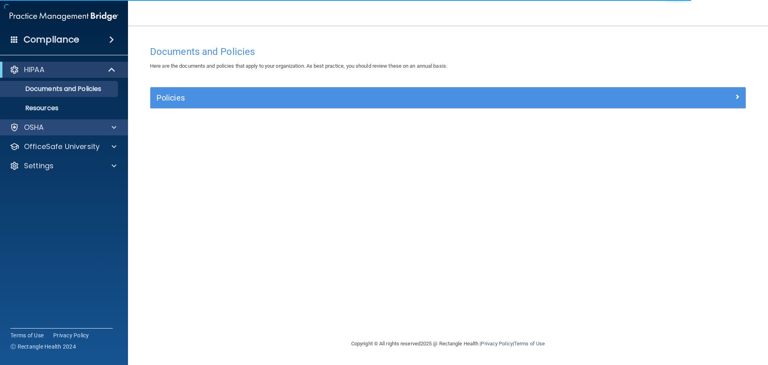  Describe the element at coordinates (34, 127) in the screenshot. I see `p: OSHA` at that location.